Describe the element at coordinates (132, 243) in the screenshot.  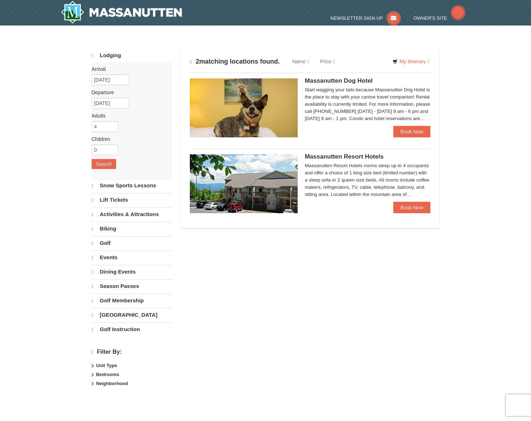
I see `a: Golf` at that location.